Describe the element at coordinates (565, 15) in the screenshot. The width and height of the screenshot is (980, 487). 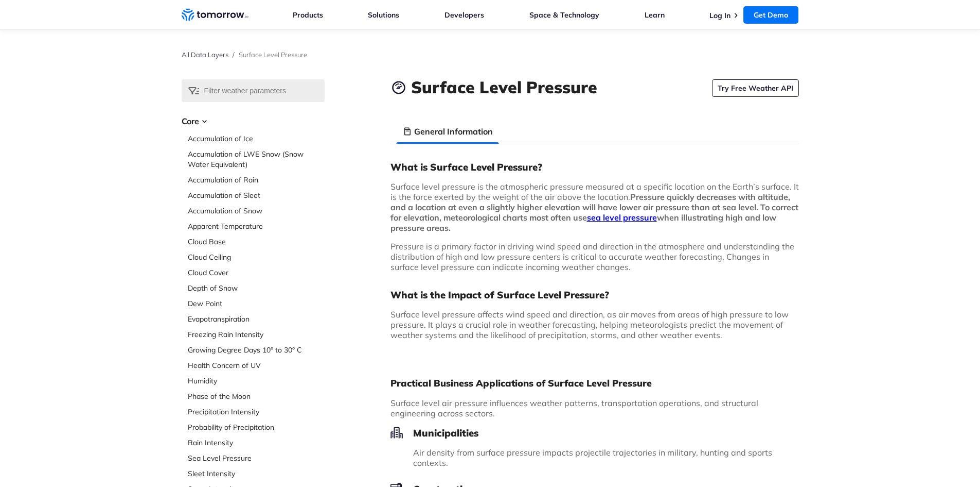
I see `a: Space & Technology` at that location.